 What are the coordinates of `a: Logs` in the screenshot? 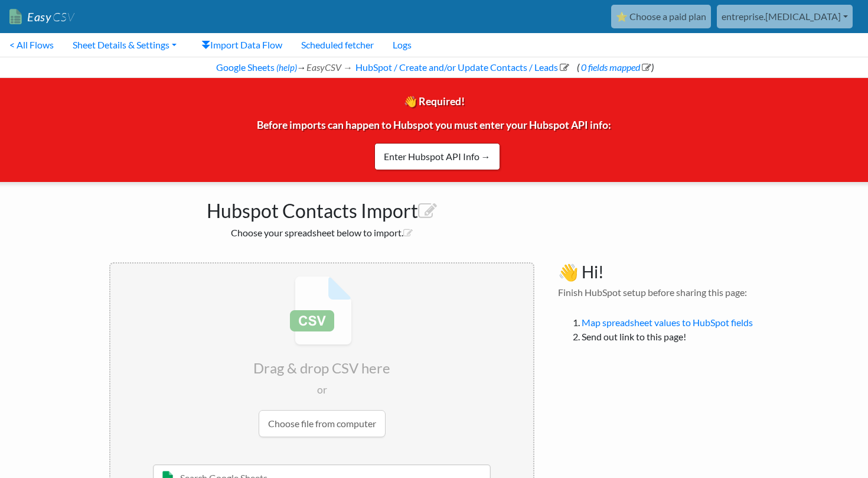 It's located at (402, 45).